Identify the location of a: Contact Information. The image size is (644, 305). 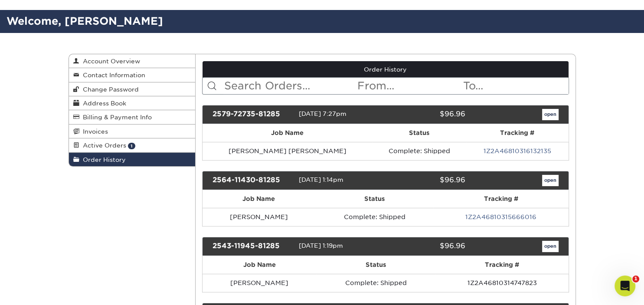
(132, 75).